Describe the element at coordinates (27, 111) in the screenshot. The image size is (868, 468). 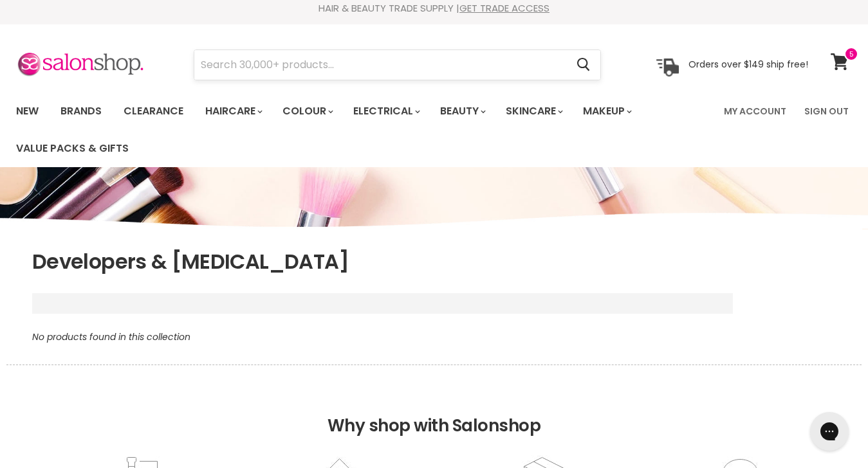
I see `a: New` at that location.